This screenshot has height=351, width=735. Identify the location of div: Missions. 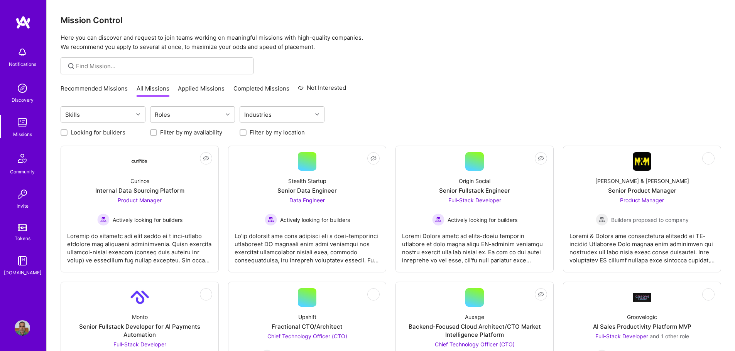
(22, 134).